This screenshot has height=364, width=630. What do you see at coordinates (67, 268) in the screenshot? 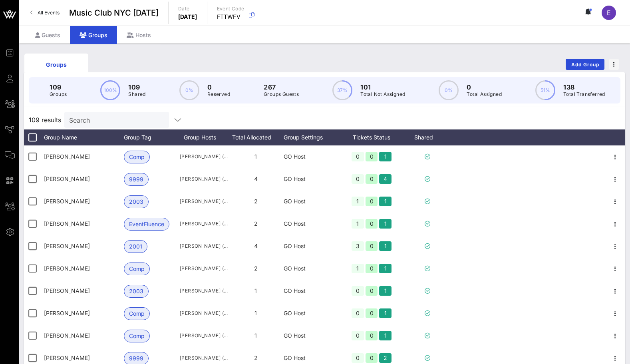
I see `span: Andrew Maslowkski` at bounding box center [67, 268].